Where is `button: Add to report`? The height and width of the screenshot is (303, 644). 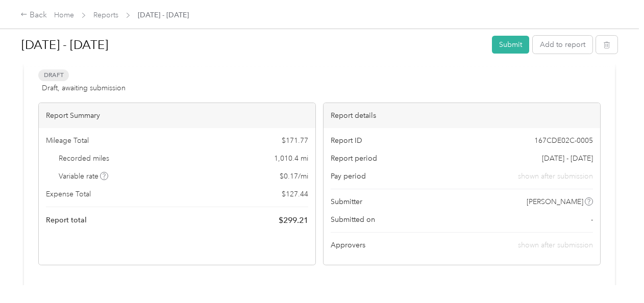 button: Add to report is located at coordinates (562, 44).